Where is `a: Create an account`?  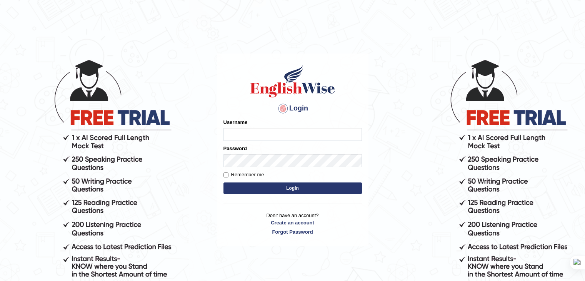
a: Create an account is located at coordinates (293, 222).